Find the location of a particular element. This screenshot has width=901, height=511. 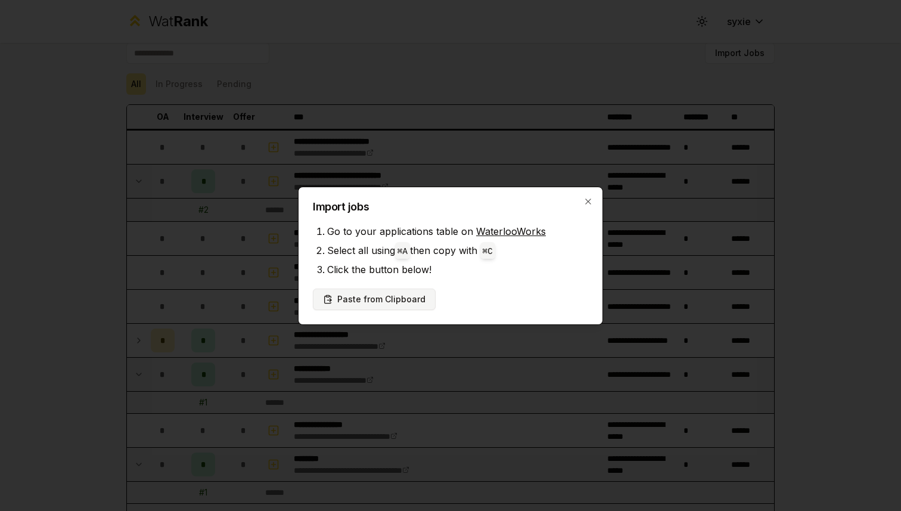

li: Go to your applications table on is located at coordinates (458, 231).